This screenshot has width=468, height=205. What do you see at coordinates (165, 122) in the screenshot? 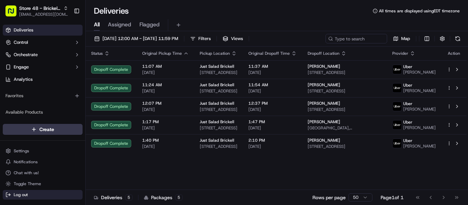
I see `span: 1:17 PM` at bounding box center [165, 122].